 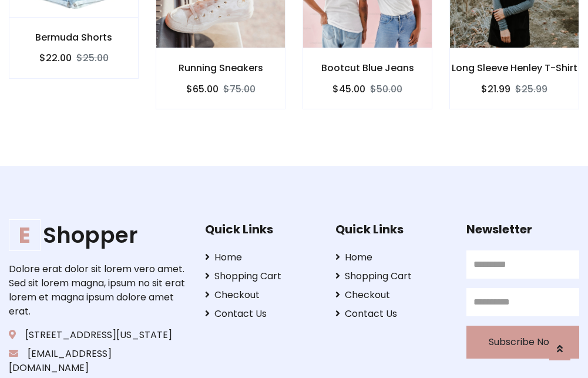 I want to click on h6: Bermuda Shorts, so click(x=73, y=37).